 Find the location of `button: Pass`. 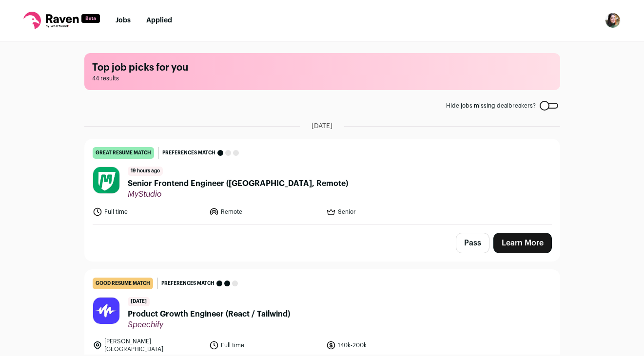

button: Pass is located at coordinates (473, 243).